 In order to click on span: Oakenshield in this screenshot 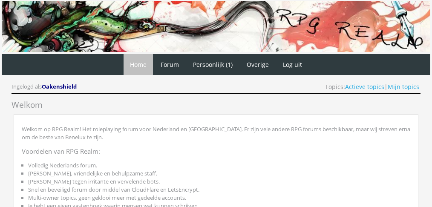, I will do `click(59, 86)`.